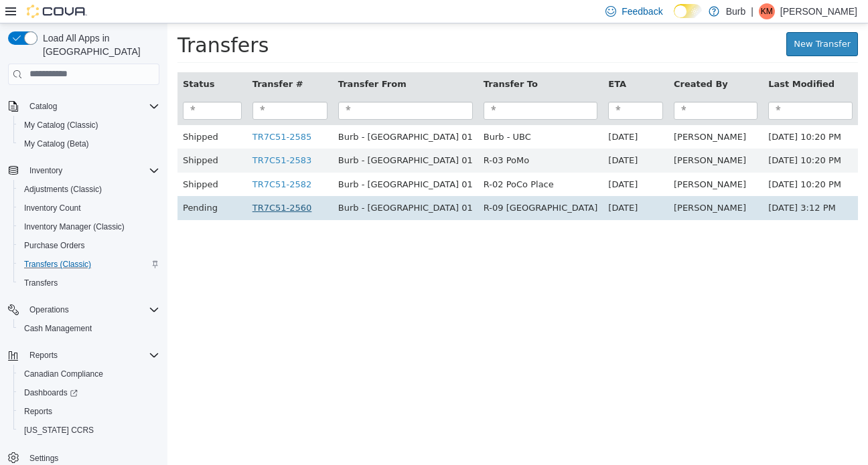  What do you see at coordinates (89, 190) in the screenshot?
I see `button: Adjustments (Classic)` at bounding box center [89, 190].